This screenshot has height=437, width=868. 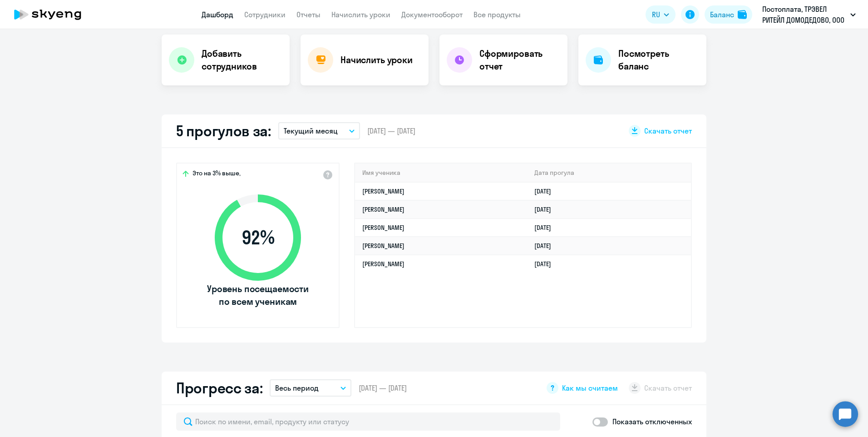 What do you see at coordinates (376, 60) in the screenshot?
I see `h4: Начислить уроки` at bounding box center [376, 60].